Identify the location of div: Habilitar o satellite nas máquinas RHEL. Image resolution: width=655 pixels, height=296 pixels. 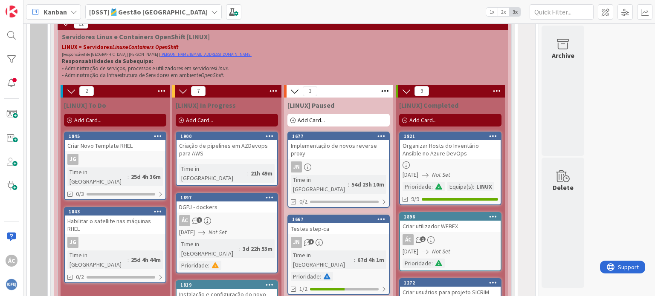
(115, 225).